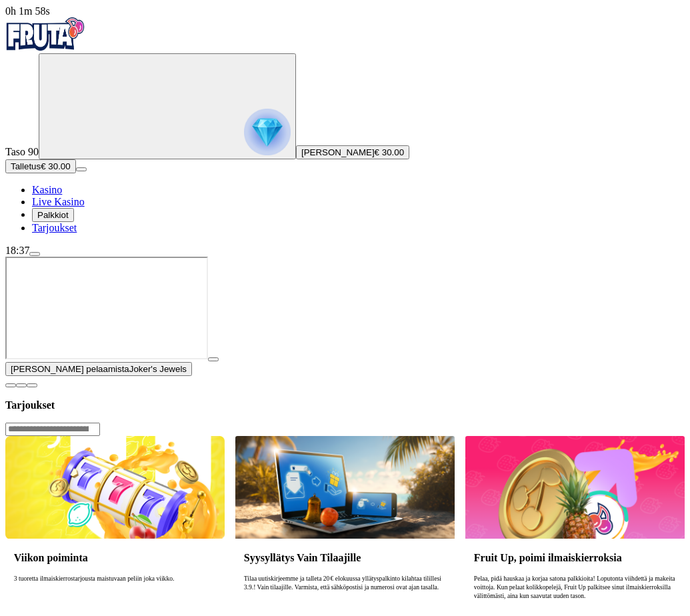 The width and height of the screenshot is (690, 616). What do you see at coordinates (54, 227) in the screenshot?
I see `span: Tarjoukset` at bounding box center [54, 227].